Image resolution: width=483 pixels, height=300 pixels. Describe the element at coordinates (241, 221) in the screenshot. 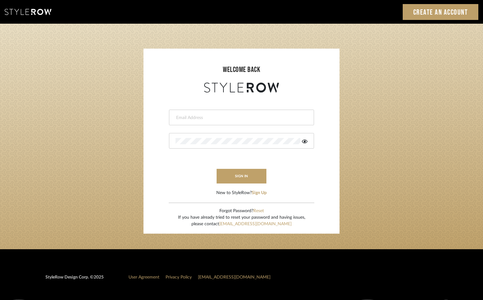

I see `div: If you have already tried to reset your password and having issues, please contact` at that location.